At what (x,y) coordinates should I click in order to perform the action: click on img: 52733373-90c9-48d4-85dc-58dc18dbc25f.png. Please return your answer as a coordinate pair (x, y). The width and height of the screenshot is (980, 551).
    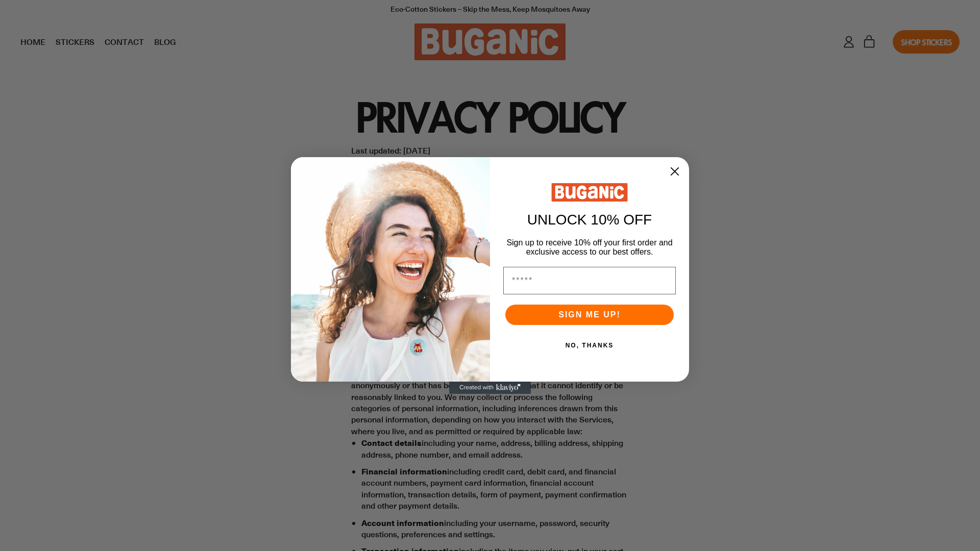
    Looking at the image, I should click on (390, 270).